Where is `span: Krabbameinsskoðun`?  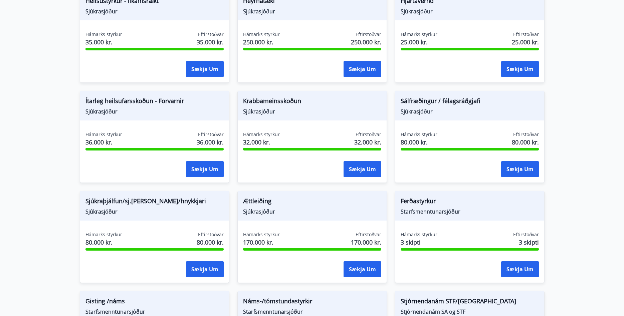
span: Krabbameinsskoðun is located at coordinates (312, 102).